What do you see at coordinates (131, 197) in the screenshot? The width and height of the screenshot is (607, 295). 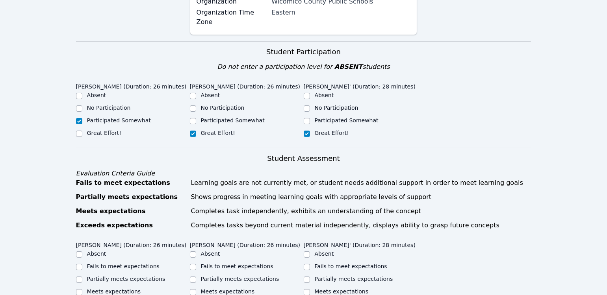 I see `div: Partially meets expectations` at bounding box center [131, 197].